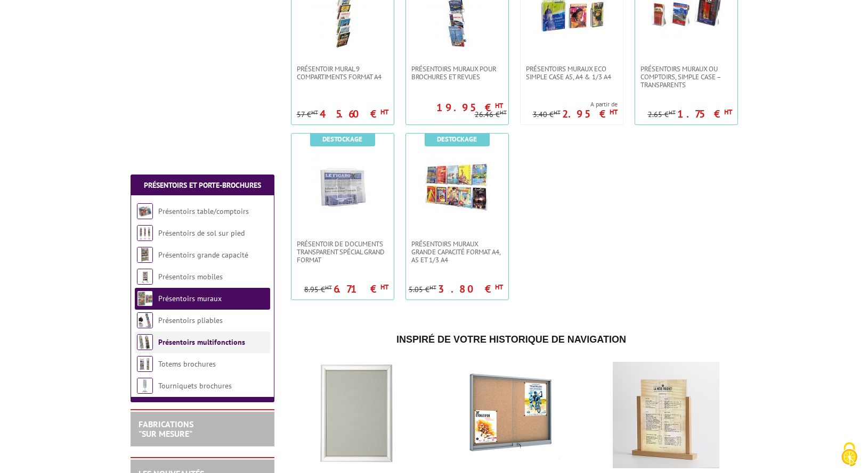  Describe the element at coordinates (457, 187) in the screenshot. I see `img: PRÉSENTOIRS MURAUX GRANDE CAPACITÉ FORMAT A4, A5 ET 1/3 A4` at that location.